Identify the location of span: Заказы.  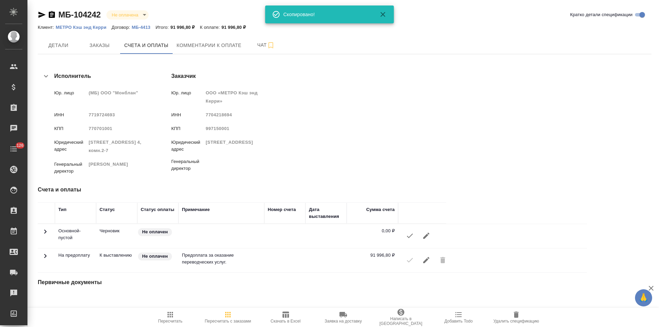
(99, 45).